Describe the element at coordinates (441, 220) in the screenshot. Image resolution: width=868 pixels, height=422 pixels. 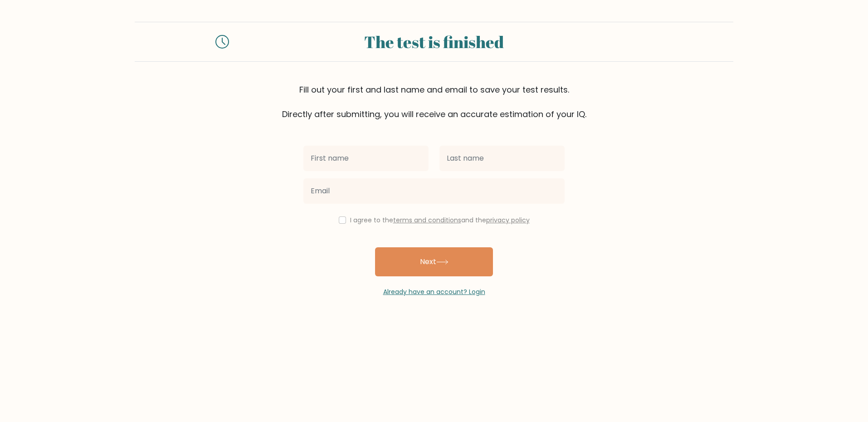
I see `label: I agree to the and the` at that location.